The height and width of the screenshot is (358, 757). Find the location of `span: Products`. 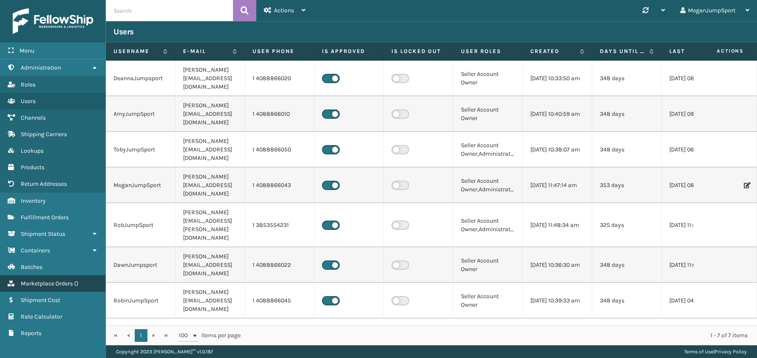

span: Products is located at coordinates (33, 167).